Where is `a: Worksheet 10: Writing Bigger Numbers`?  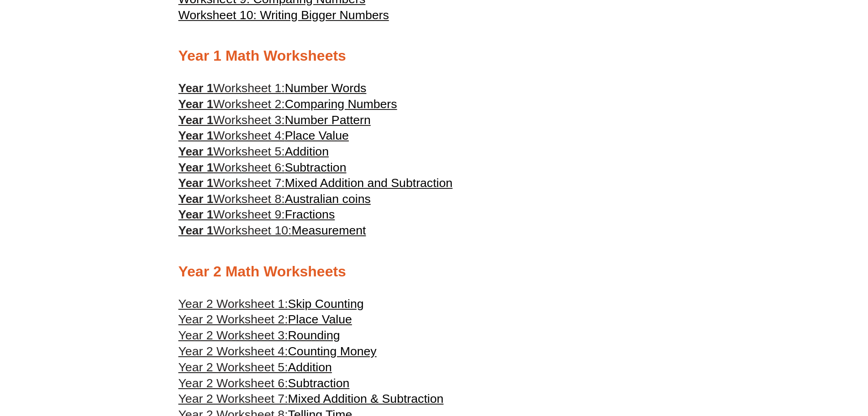 a: Worksheet 10: Writing Bigger Numbers is located at coordinates (283, 15).